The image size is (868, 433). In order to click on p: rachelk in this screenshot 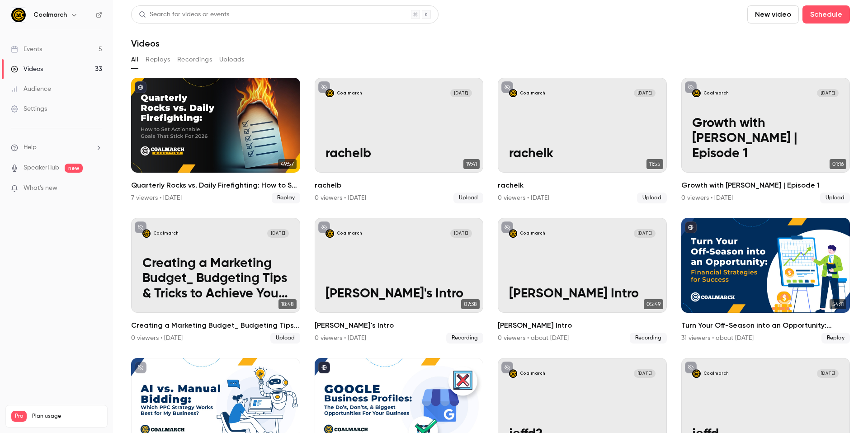, I will do `click(582, 154)`.